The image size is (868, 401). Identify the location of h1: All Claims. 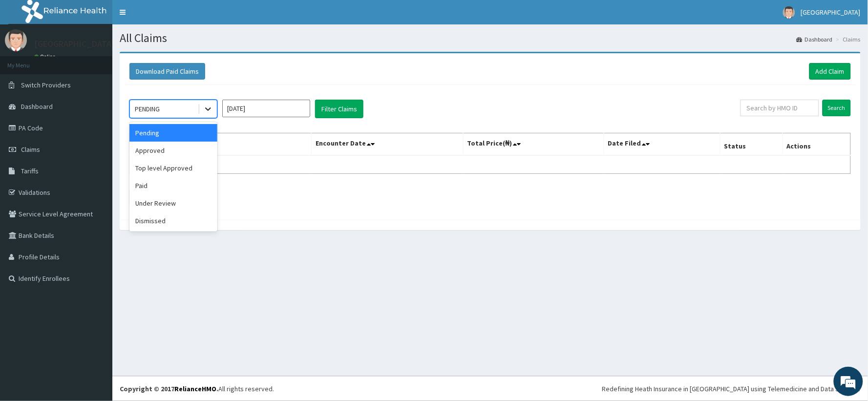
(490, 38).